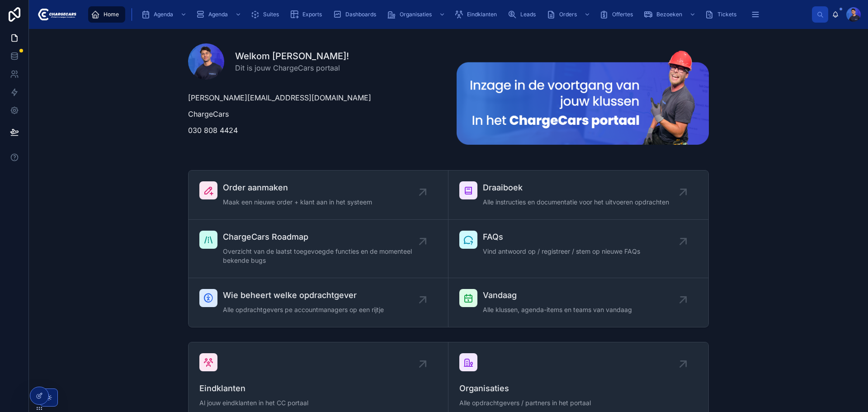 The image size is (868, 412). Describe the element at coordinates (558, 310) in the screenshot. I see `span: Alle klussen, agenda-items en teams van vandaag` at that location.